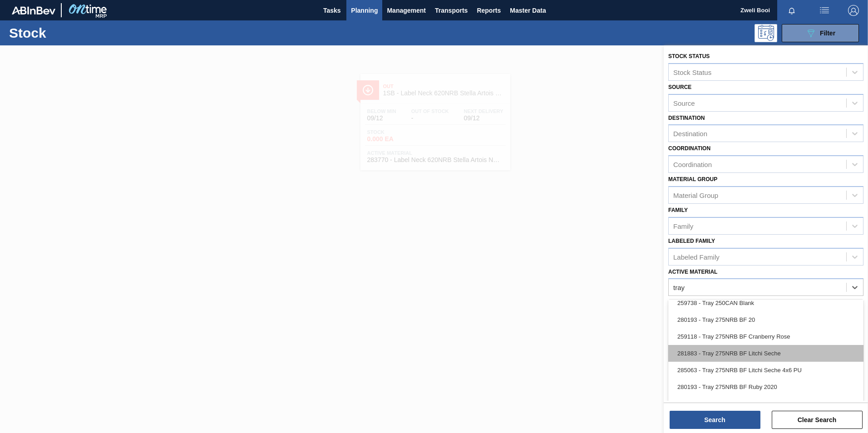  I want to click on div: Material Group, so click(696, 194).